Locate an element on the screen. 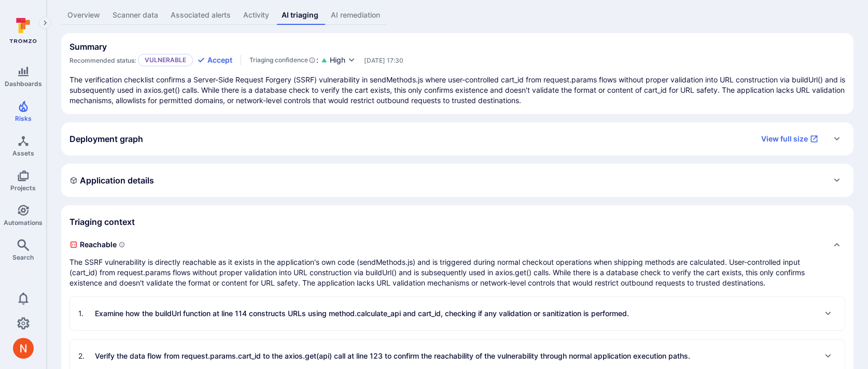 This screenshot has width=868, height=369. p: Verify the data flow from request.params.cart_id to the axios.get(api) call at line 123 to confir... is located at coordinates (392, 356).